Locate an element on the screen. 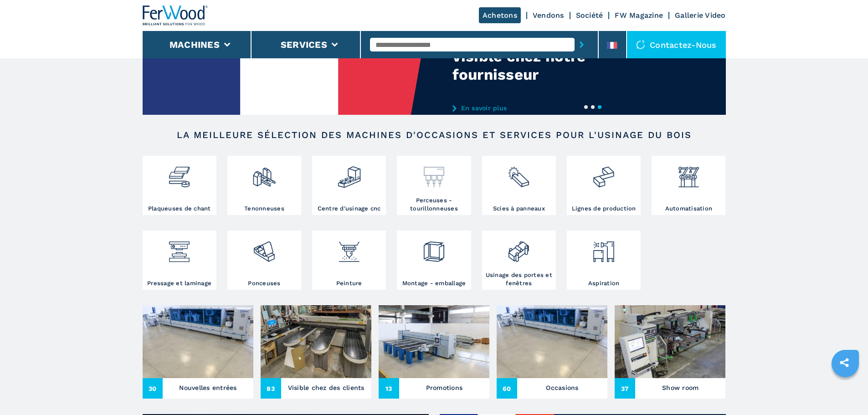 This screenshot has height=415, width=868. h3: Ponceuses is located at coordinates (264, 283).